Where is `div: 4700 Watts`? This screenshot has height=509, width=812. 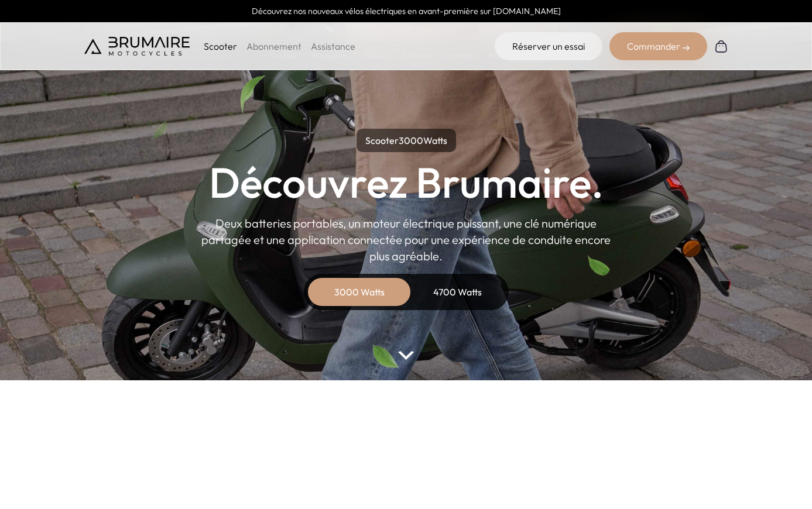 div: 4700 Watts is located at coordinates (458, 292).